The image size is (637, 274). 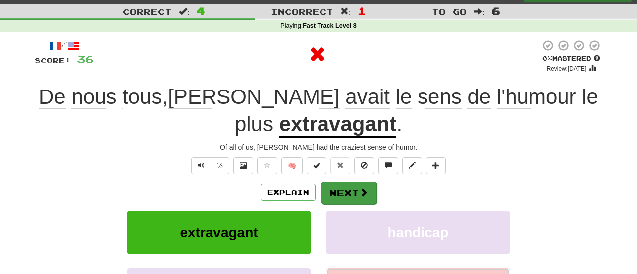 What do you see at coordinates (267, 166) in the screenshot?
I see `button: Favorite sentence (alt+f)` at bounding box center [267, 166].